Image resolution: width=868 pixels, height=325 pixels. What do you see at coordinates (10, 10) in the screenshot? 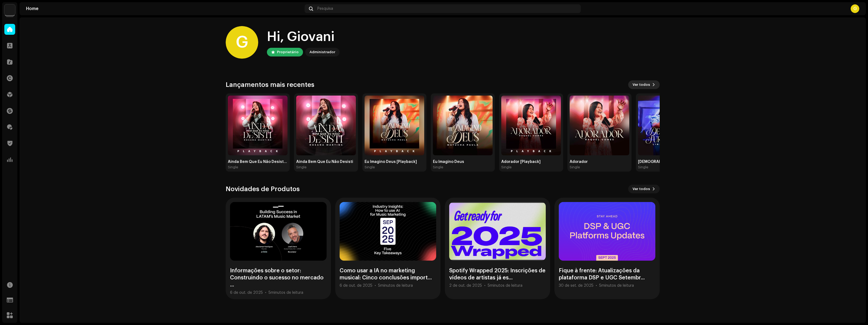
I see `img: 66bce8da-2cef-42a1-a8c4-ff775820a5f9` at bounding box center [10, 10].